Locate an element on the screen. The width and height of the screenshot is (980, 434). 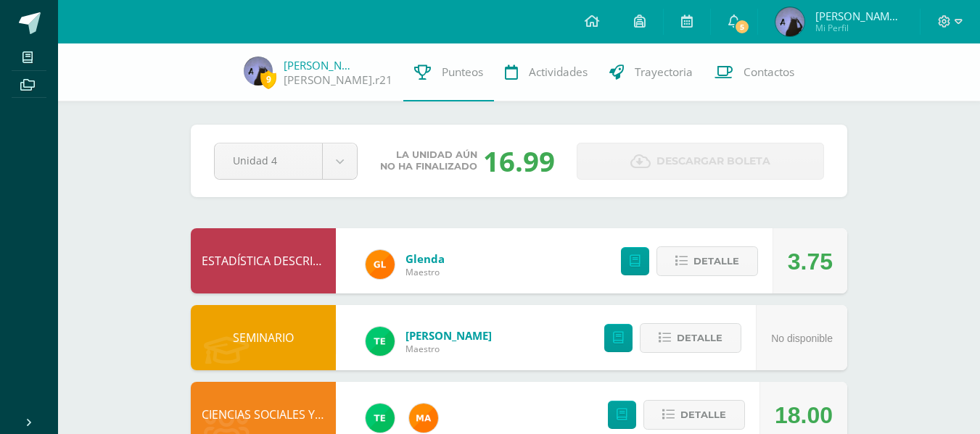
span: Mi Perfil is located at coordinates (859, 27).